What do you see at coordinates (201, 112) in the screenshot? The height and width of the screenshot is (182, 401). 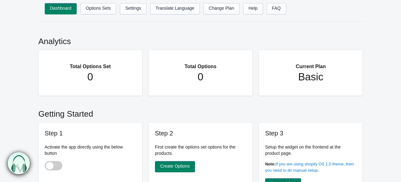 I see `h2: Getting Started` at bounding box center [201, 112].